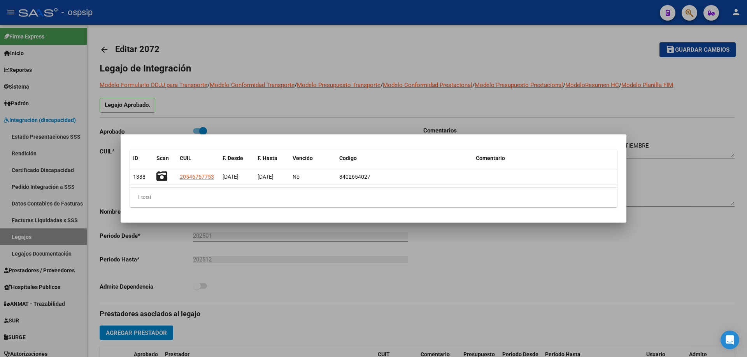 Image resolution: width=747 pixels, height=357 pixels. I want to click on span: No, so click(296, 177).